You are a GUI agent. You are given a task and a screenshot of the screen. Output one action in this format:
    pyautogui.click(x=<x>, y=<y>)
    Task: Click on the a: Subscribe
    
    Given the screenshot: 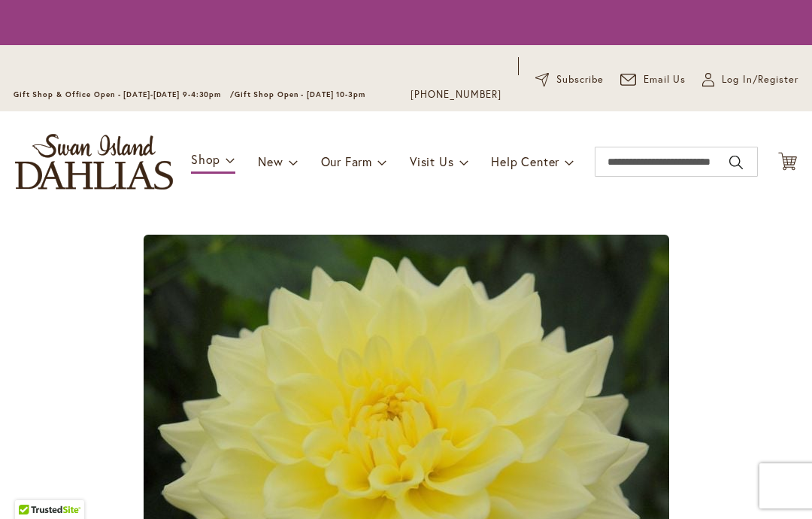 What is the action you would take?
    pyautogui.click(x=569, y=80)
    